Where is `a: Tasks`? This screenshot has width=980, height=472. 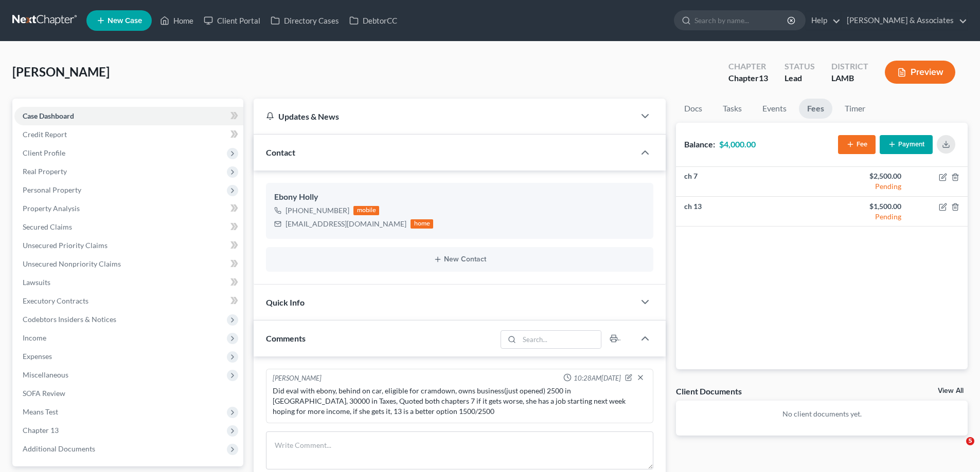 a: Tasks is located at coordinates (731, 108).